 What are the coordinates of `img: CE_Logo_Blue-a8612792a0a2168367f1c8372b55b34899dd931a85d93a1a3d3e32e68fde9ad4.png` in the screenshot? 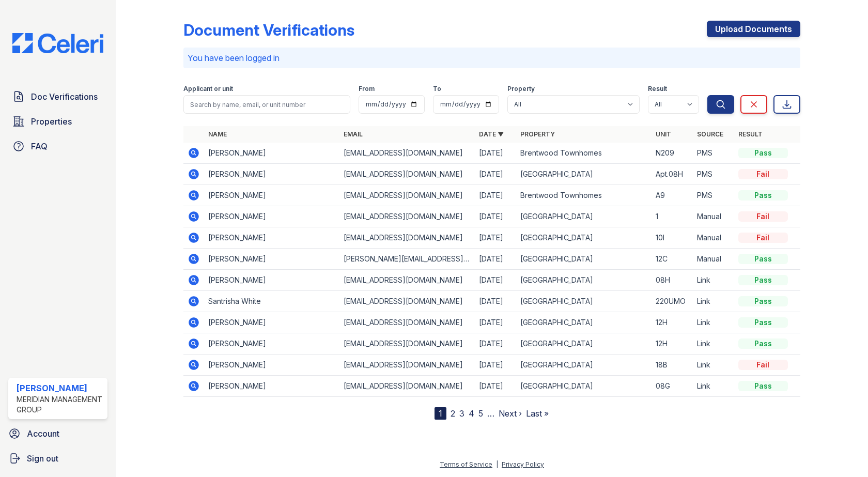 It's located at (58, 43).